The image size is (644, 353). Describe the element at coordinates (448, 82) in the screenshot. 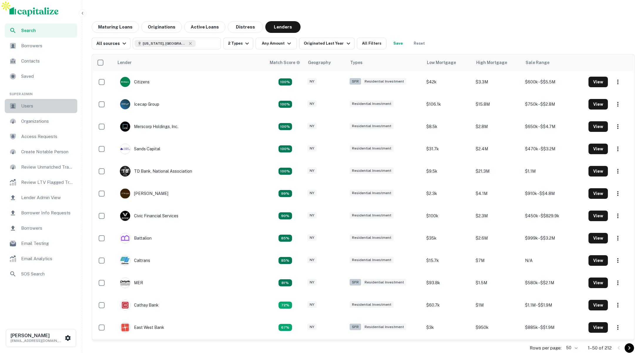

I see `td: $42k` at that location.